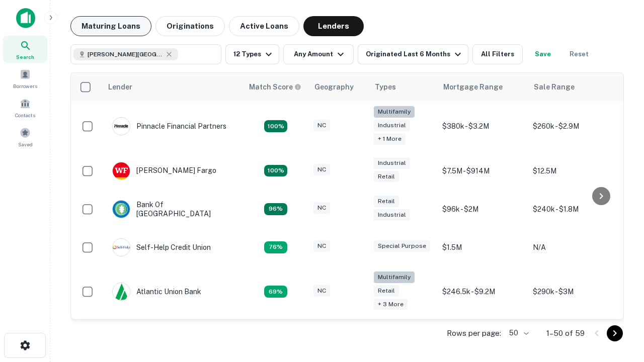  Describe the element at coordinates (169, 126) in the screenshot. I see `div: Pinnacle Financial Partners` at that location.